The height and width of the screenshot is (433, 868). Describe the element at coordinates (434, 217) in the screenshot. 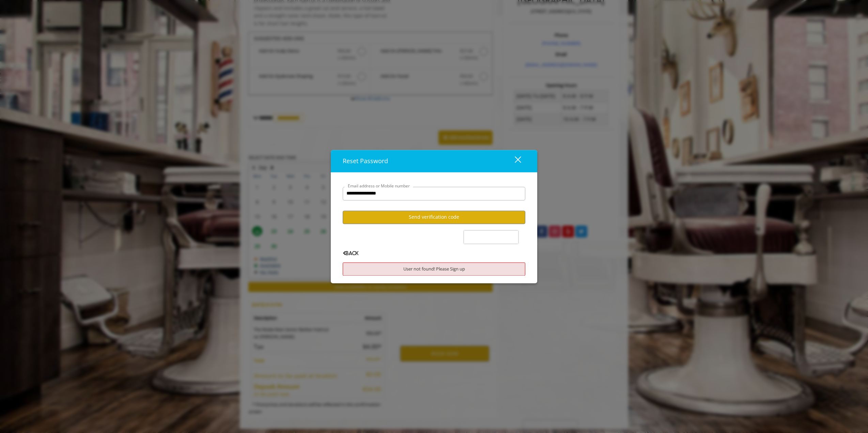

I see `button: Send verification code` at that location.